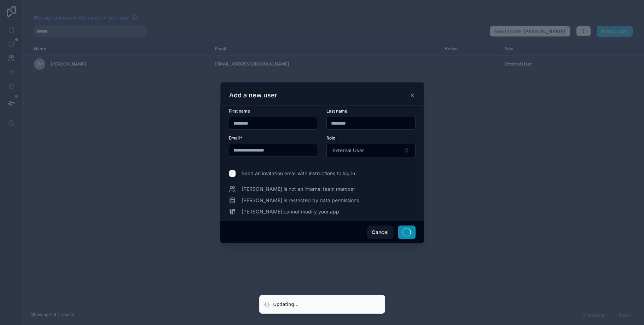 This screenshot has height=325, width=644. What do you see at coordinates (298, 173) in the screenshot?
I see `span: Send an invitation email with instructions to log in` at bounding box center [298, 173].